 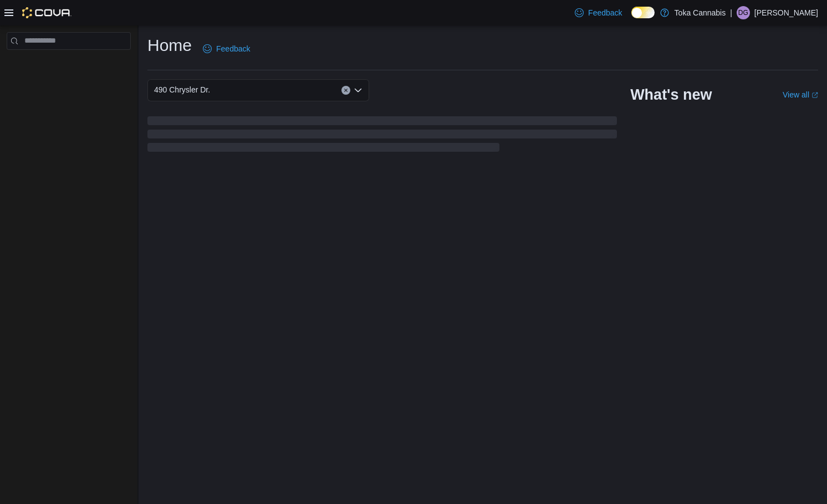 I want to click on span: Dark Mode, so click(x=631, y=18).